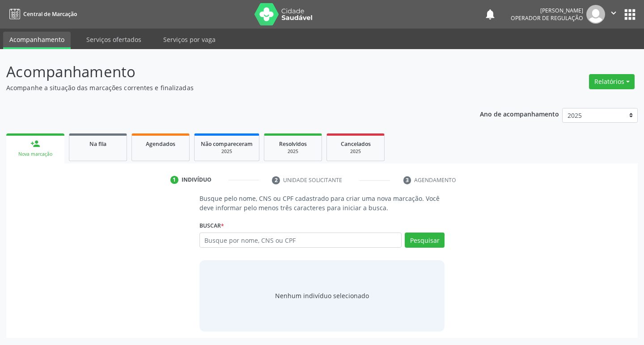 Image resolution: width=644 pixels, height=345 pixels. Describe the element at coordinates (42, 14) in the screenshot. I see `a: Central de Marcação` at that location.